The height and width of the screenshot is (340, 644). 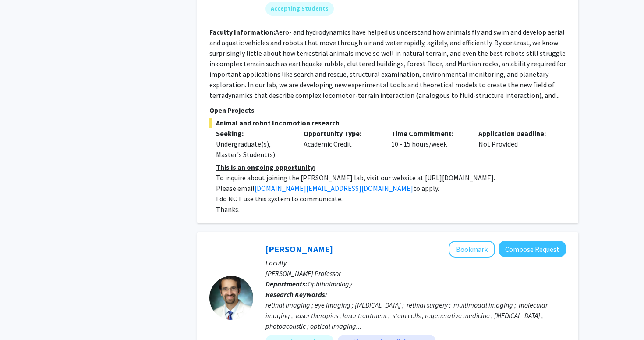 I want to click on span: Ophthalmology, so click(x=330, y=284).